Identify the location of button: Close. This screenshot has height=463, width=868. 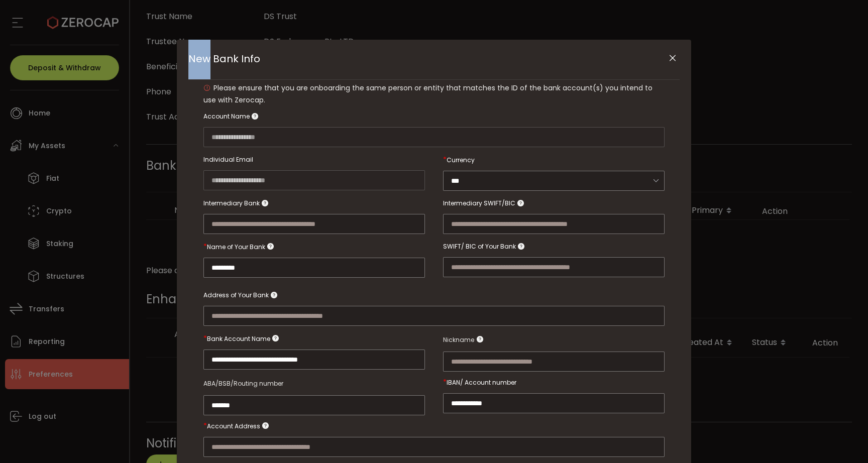
(672, 59).